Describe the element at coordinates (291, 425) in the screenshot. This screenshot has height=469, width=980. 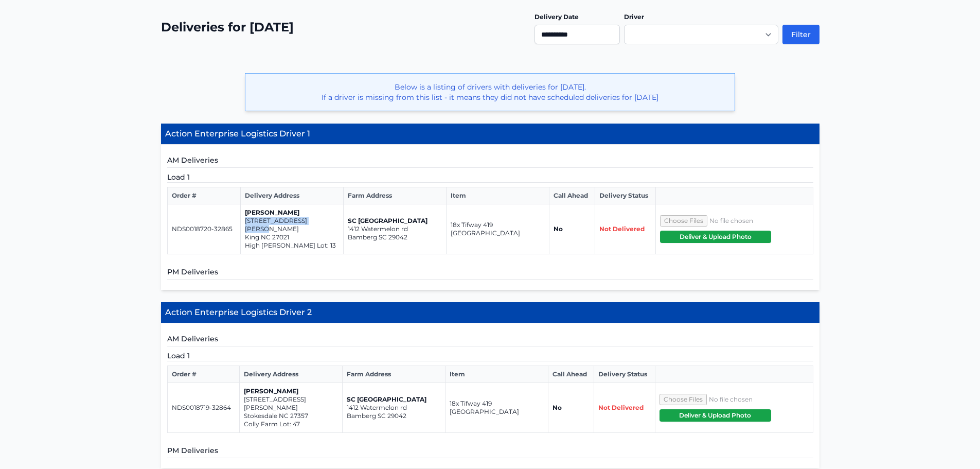
I see `p: Colly Farm Lot: 47` at that location.